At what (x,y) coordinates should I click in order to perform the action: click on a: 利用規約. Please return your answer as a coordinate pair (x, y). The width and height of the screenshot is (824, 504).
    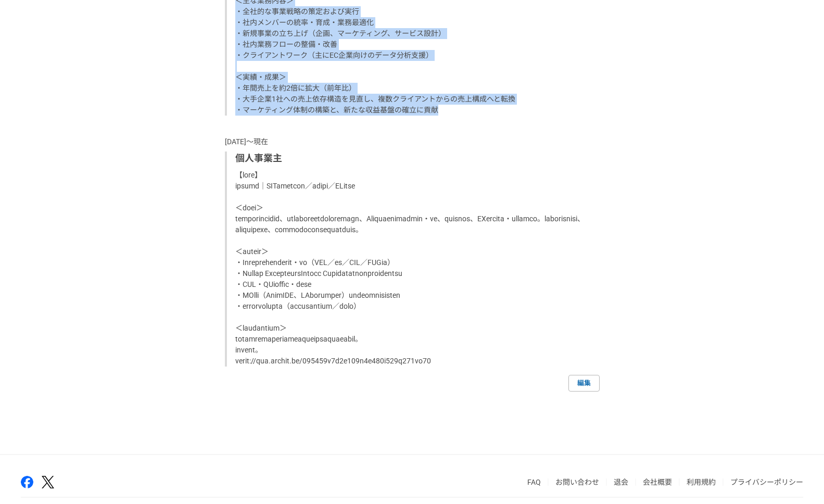
    Looking at the image, I should click on (702, 482).